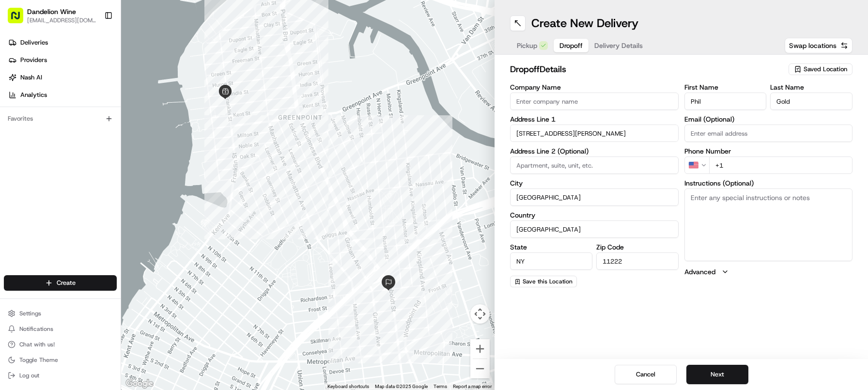  What do you see at coordinates (480, 349) in the screenshot?
I see `button: Zoom in` at bounding box center [480, 349].